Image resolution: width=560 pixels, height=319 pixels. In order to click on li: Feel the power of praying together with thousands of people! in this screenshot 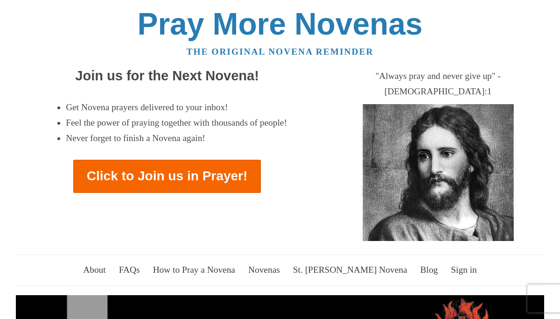, I will do `click(176, 123)`.